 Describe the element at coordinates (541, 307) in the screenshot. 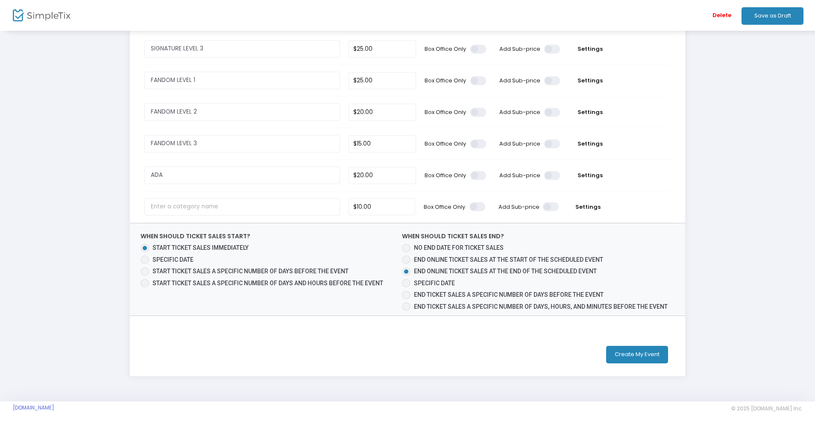

I see `span: End ticket sales a specific number of days, hours, and minutes before the event` at that location.